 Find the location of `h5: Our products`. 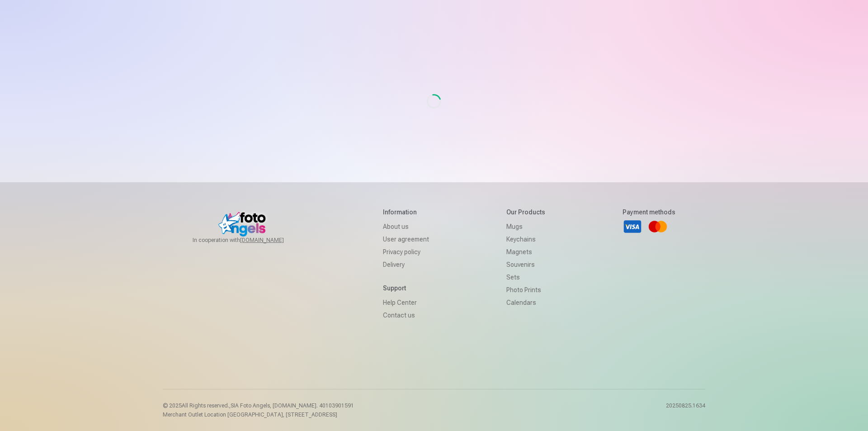

h5: Our products is located at coordinates (526, 212).